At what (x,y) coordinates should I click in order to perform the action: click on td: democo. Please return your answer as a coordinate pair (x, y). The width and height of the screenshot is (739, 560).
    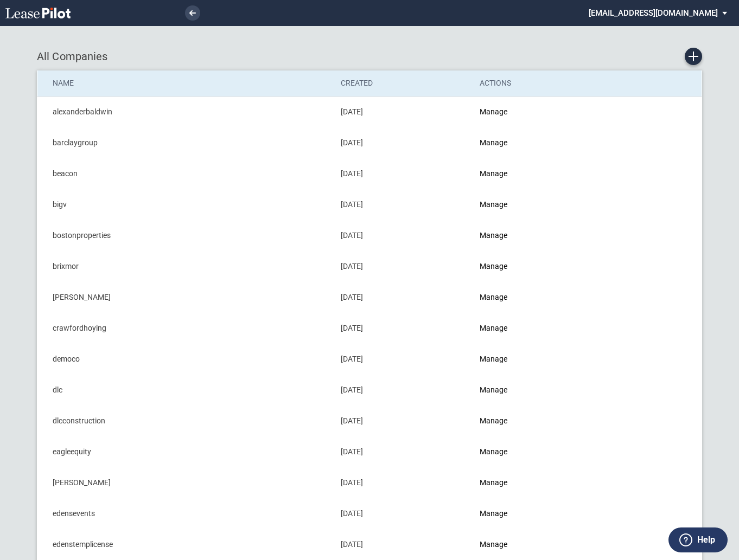
    Looking at the image, I should click on (186, 359).